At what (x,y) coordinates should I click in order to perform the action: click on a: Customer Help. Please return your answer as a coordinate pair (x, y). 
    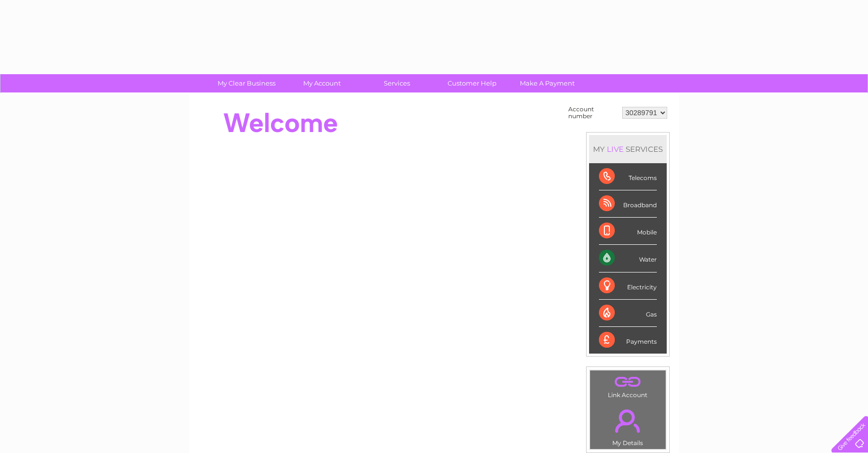
    Looking at the image, I should click on (472, 83).